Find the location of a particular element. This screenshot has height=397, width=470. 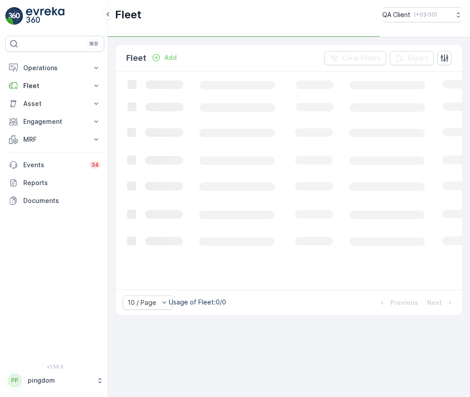

p: Previous is located at coordinates (404, 303).